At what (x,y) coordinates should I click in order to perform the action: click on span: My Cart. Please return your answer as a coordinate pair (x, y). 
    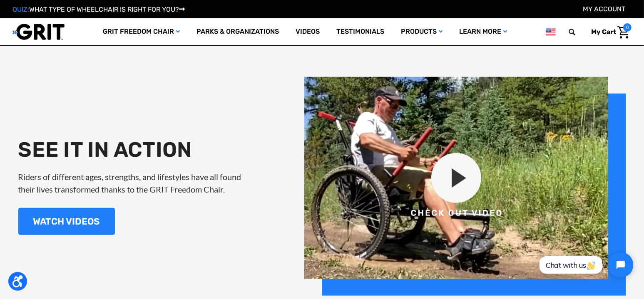
    Looking at the image, I should click on (604, 31).